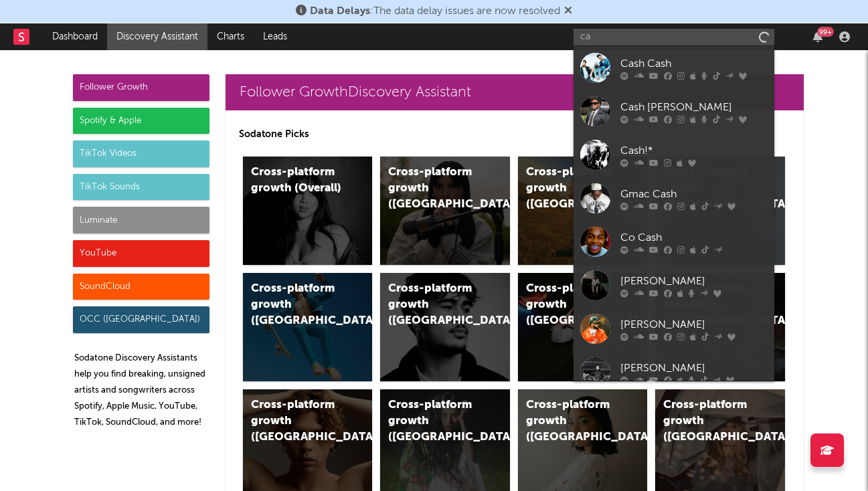 The height and width of the screenshot is (491, 868). I want to click on div: Luminate, so click(141, 220).